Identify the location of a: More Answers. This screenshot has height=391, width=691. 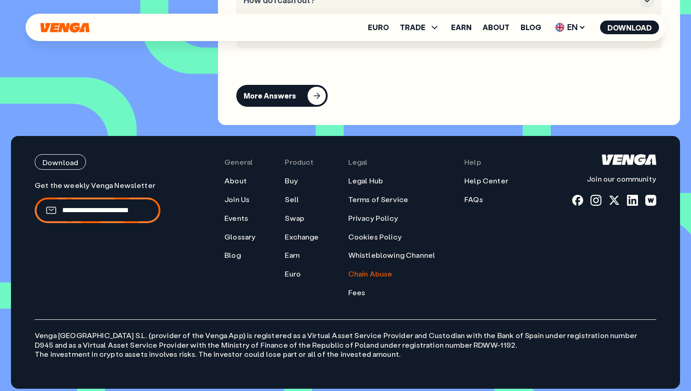
(282, 96).